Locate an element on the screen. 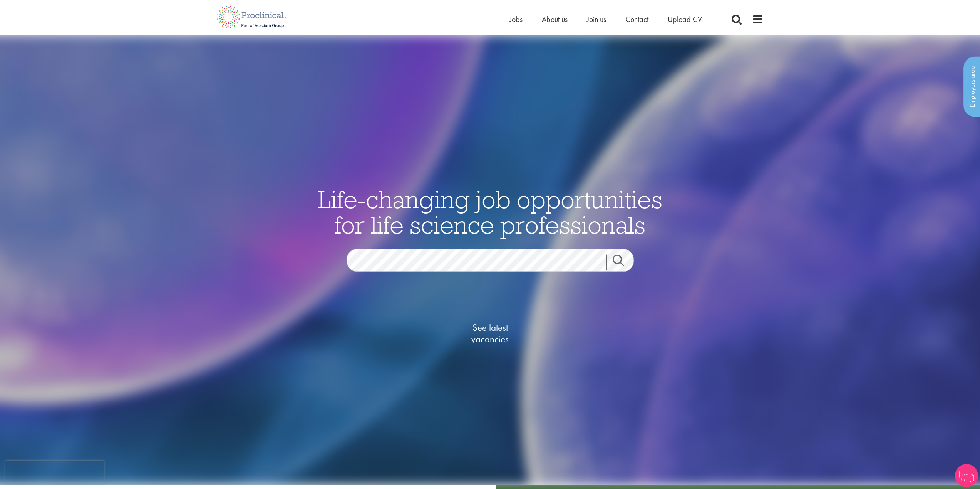 Image resolution: width=980 pixels, height=489 pixels. a: Job search submit button is located at coordinates (623, 262).